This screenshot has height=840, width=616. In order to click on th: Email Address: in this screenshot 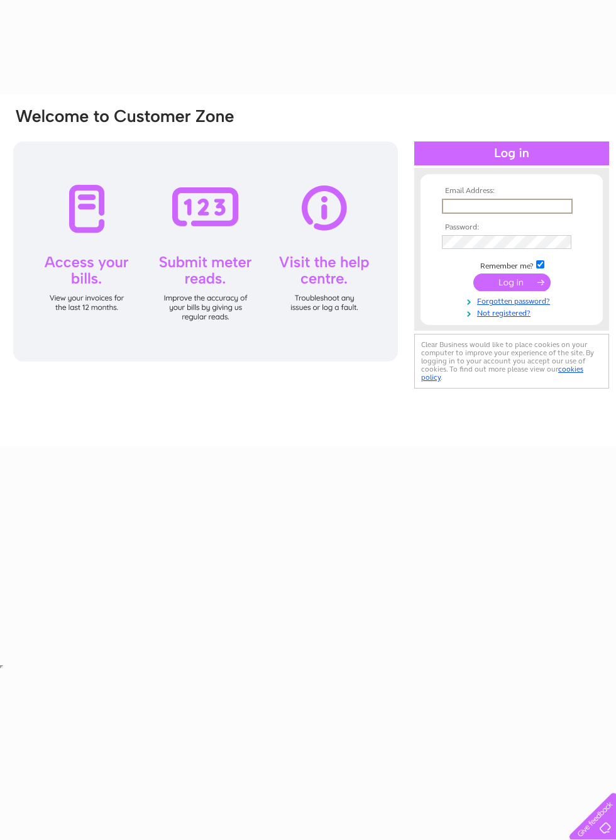, I will do `click(512, 191)`.